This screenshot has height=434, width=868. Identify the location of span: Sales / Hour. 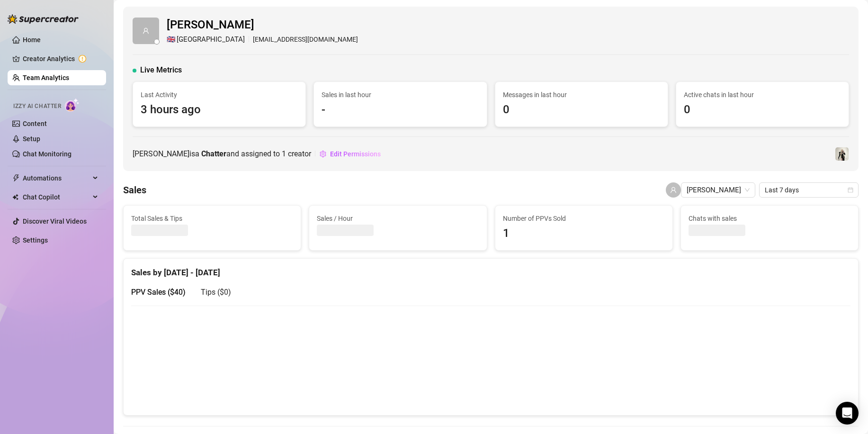
(398, 218).